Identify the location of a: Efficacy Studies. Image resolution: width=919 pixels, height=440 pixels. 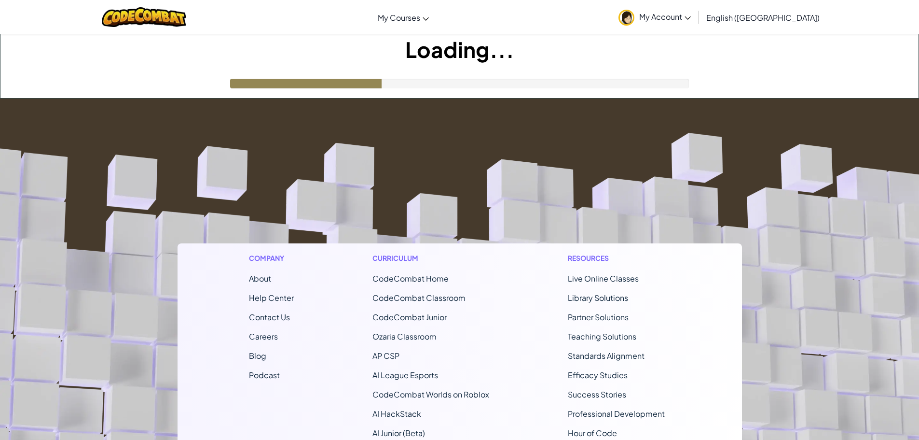
(598, 375).